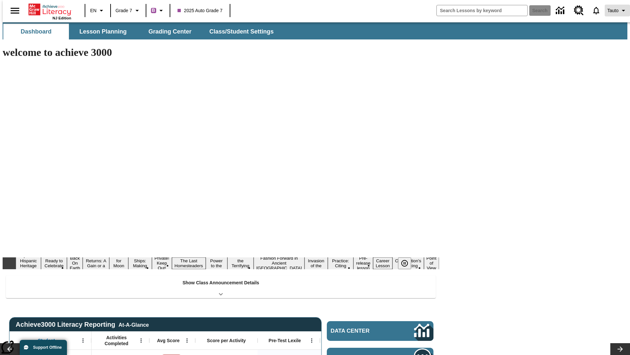  What do you see at coordinates (140, 263) in the screenshot?
I see `button: Slide 6 Cruise Ships: Making Waves` at bounding box center [140, 263].